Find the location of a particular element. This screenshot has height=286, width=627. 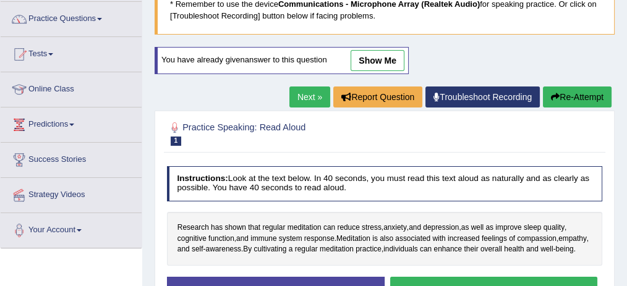

b: Instructions: is located at coordinates (202, 178).